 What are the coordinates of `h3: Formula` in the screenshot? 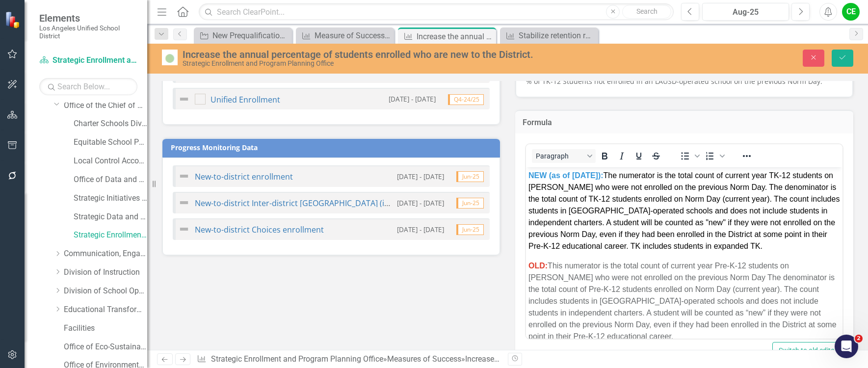 It's located at (685, 122).